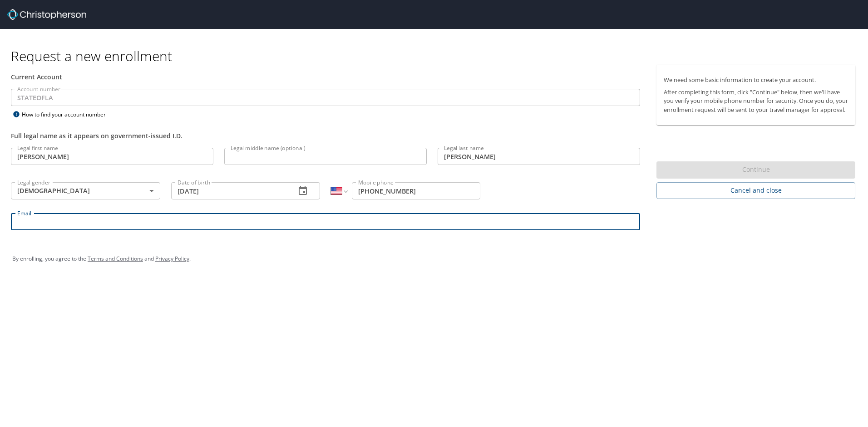 The width and height of the screenshot is (868, 427). I want to click on div: Current Account, so click(326, 77).